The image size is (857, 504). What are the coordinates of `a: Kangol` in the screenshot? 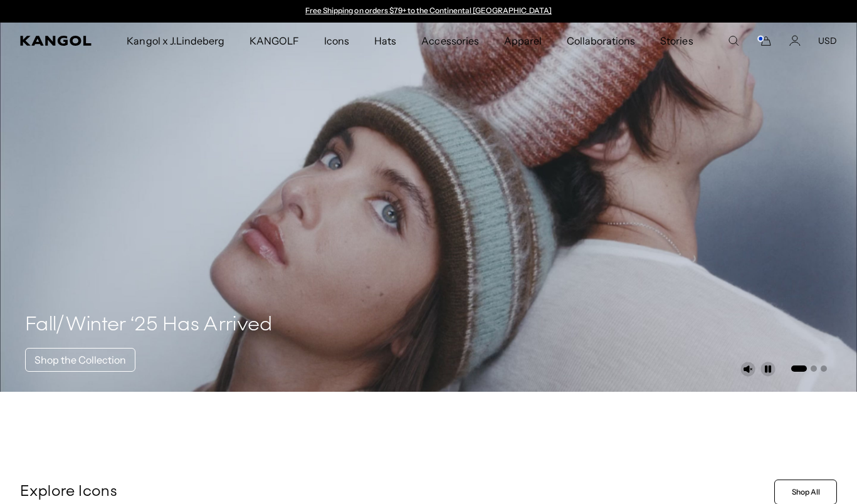 It's located at (56, 41).